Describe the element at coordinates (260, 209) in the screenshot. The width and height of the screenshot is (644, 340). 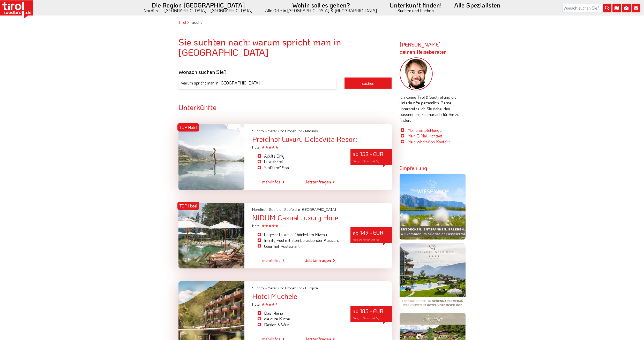
I see `span: Nordtirol -` at that location.